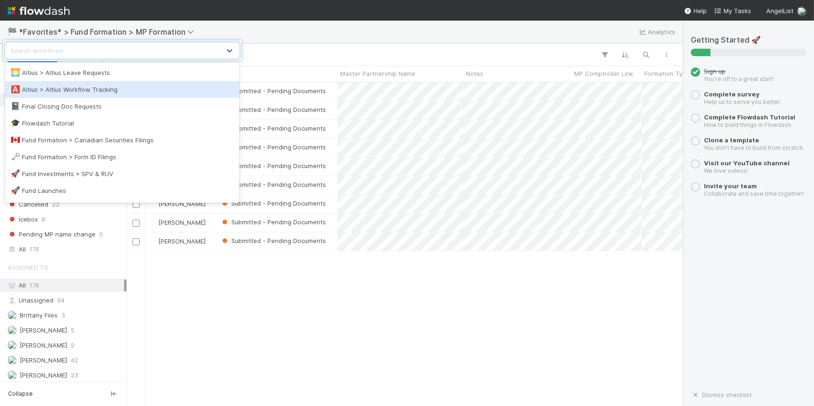  I want to click on div: Search workflows, so click(37, 51).